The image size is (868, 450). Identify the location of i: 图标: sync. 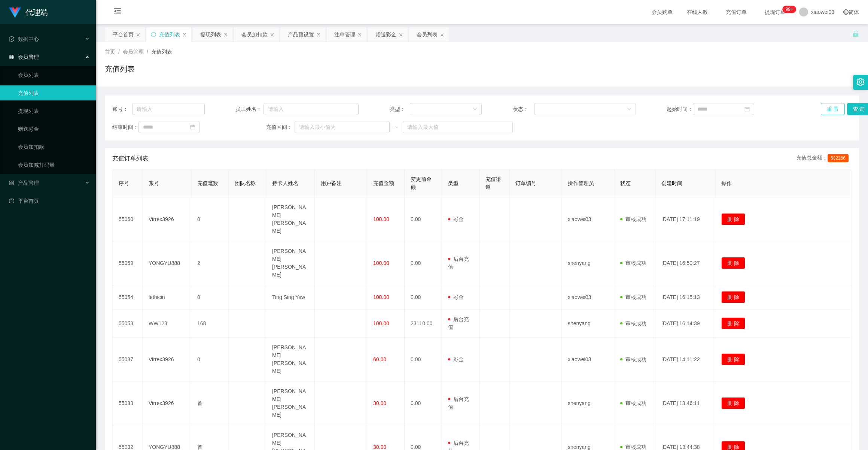
(153, 34).